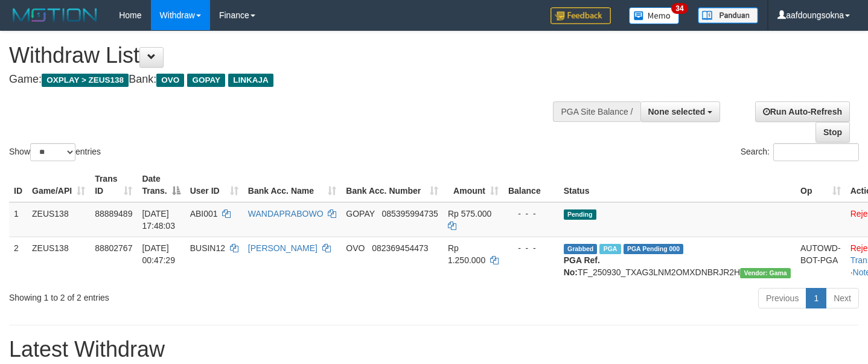 The width and height of the screenshot is (868, 364). I want to click on span: 88889489, so click(113, 213).